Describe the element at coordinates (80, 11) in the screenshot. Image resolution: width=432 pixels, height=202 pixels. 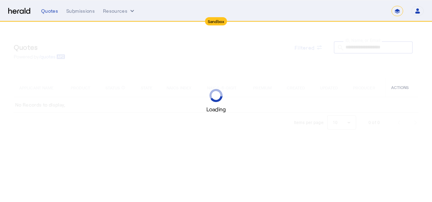
I see `div: Submissions` at that location.